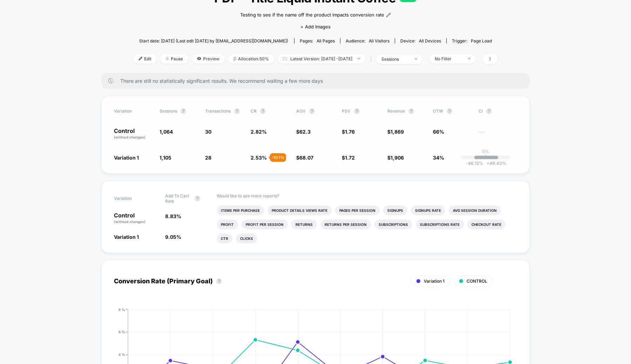 The width and height of the screenshot is (631, 364). Describe the element at coordinates (472, 41) in the screenshot. I see `div: Trigger:` at that location.